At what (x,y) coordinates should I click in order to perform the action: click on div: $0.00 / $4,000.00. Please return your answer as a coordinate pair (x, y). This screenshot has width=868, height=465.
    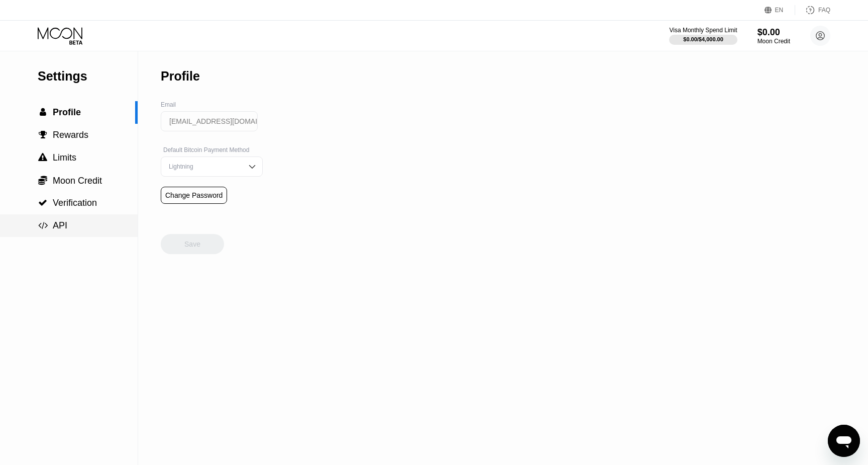
    Looking at the image, I should click on (704, 39).